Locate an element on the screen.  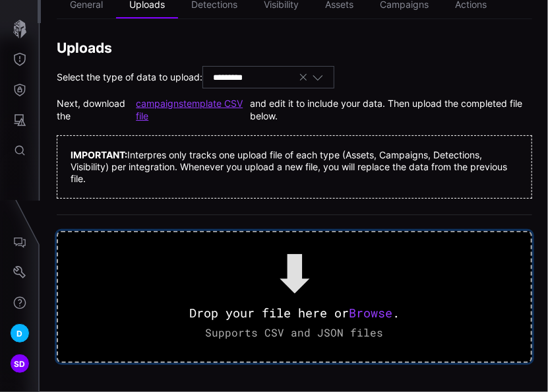
strong: IMPORTANT: is located at coordinates (99, 154).